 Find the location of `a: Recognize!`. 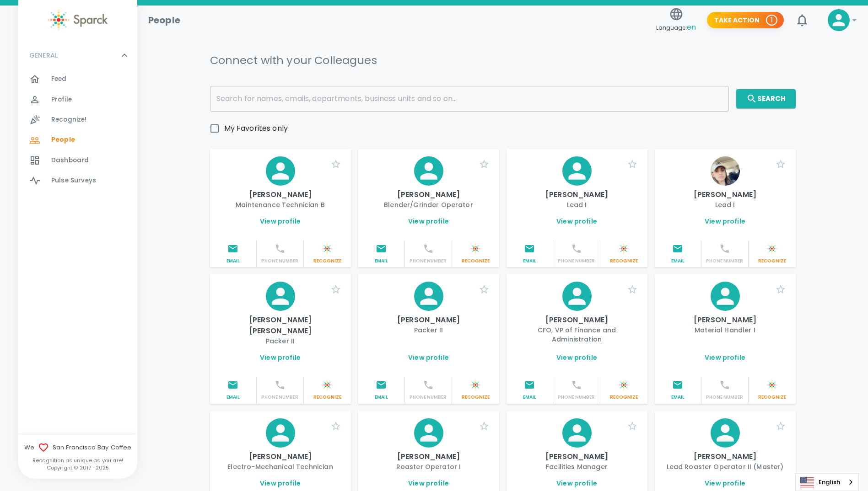

a: Recognize! is located at coordinates (78, 120).